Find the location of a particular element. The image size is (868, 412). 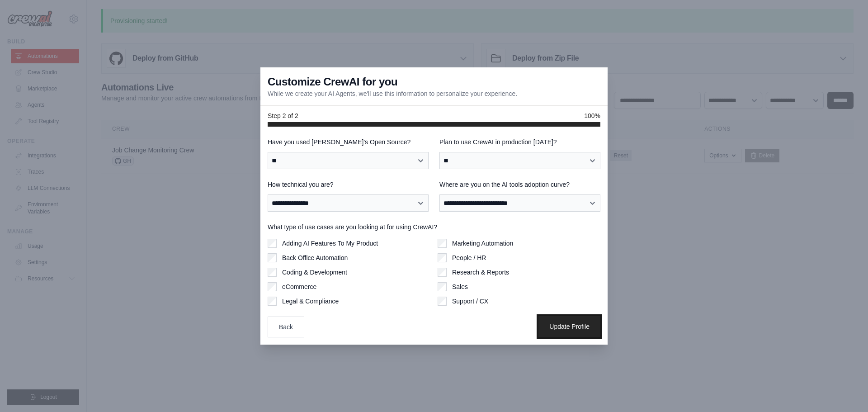

label: Coding & Development is located at coordinates (314, 273).